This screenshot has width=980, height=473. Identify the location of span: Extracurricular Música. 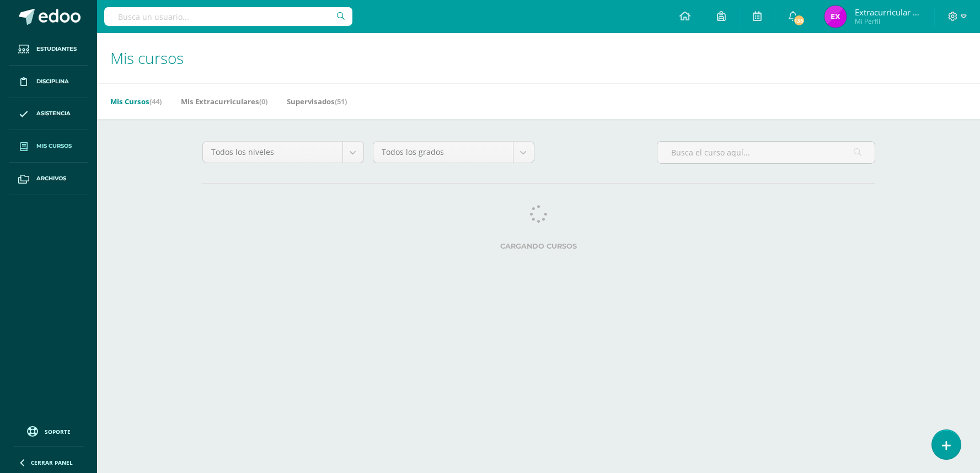
(888, 12).